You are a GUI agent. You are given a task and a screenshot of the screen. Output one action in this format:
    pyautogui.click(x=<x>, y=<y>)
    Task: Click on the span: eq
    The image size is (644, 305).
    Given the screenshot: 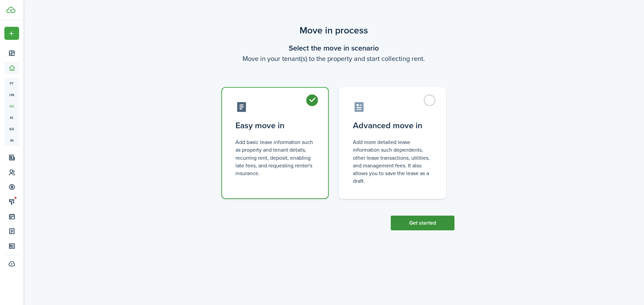 What is the action you would take?
    pyautogui.click(x=11, y=129)
    